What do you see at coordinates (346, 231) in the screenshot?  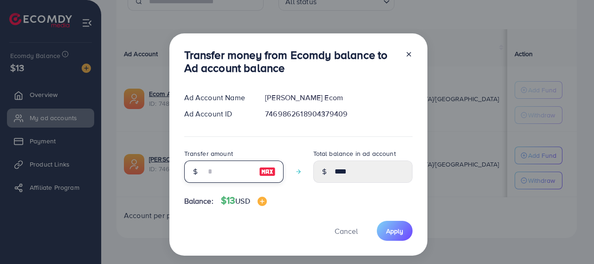 I see `span: Cancel` at bounding box center [346, 231].